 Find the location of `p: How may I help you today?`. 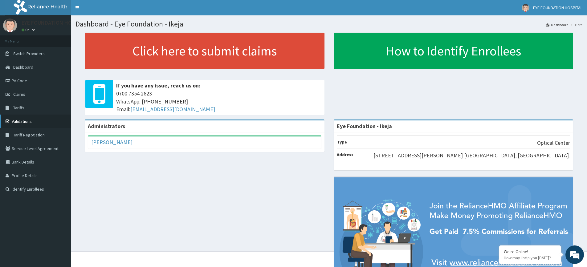

p: How may I help you today? is located at coordinates (530, 258).